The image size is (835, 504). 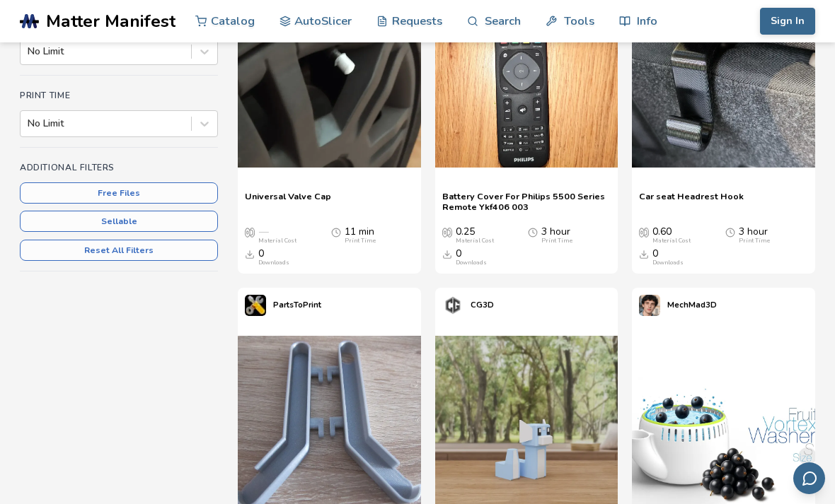 What do you see at coordinates (288, 201) in the screenshot?
I see `span: Universal Valve Cap` at bounding box center [288, 201].